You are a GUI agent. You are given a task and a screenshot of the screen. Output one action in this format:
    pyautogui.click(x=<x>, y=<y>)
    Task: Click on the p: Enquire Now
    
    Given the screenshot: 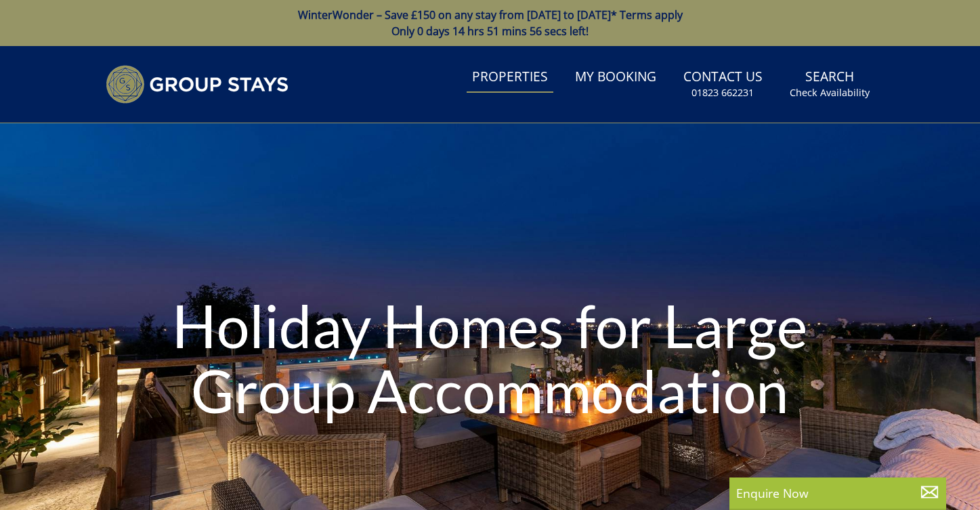 What is the action you would take?
    pyautogui.click(x=837, y=493)
    